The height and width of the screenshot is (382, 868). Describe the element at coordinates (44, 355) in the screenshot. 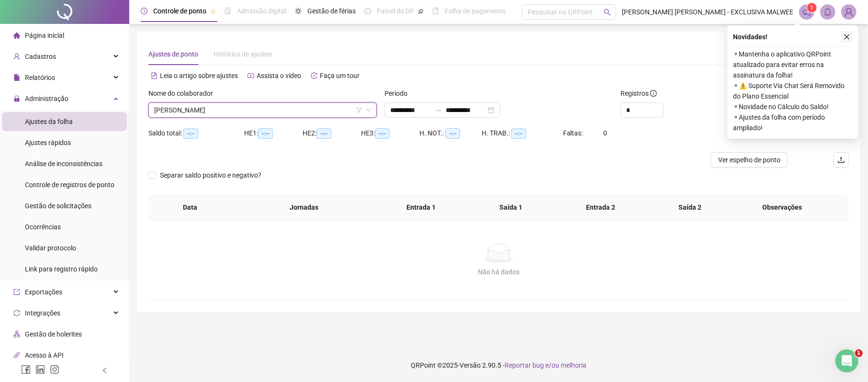

I see `span: Acesso à API` at that location.